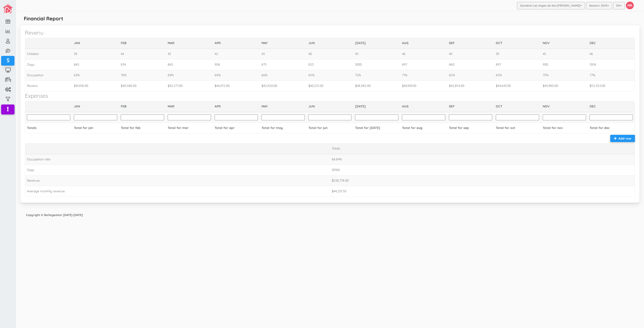 The image size is (644, 328). I want to click on td: Occupation rate, so click(178, 159).